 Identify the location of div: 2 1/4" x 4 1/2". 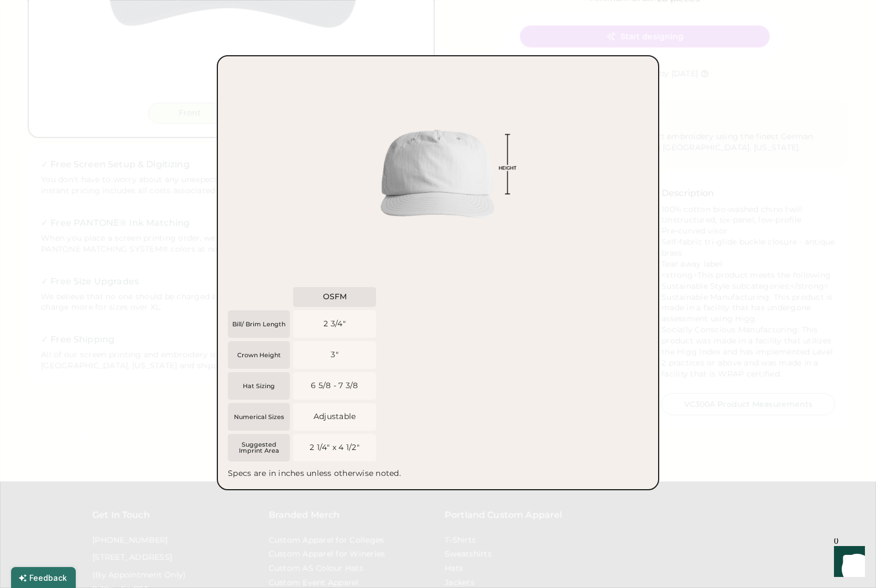
(335, 448).